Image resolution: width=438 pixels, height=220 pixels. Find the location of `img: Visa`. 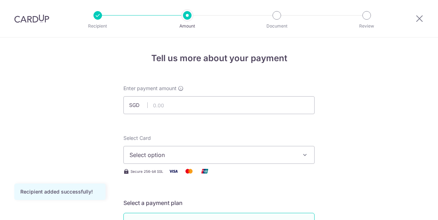

img: Visa is located at coordinates (173, 171).